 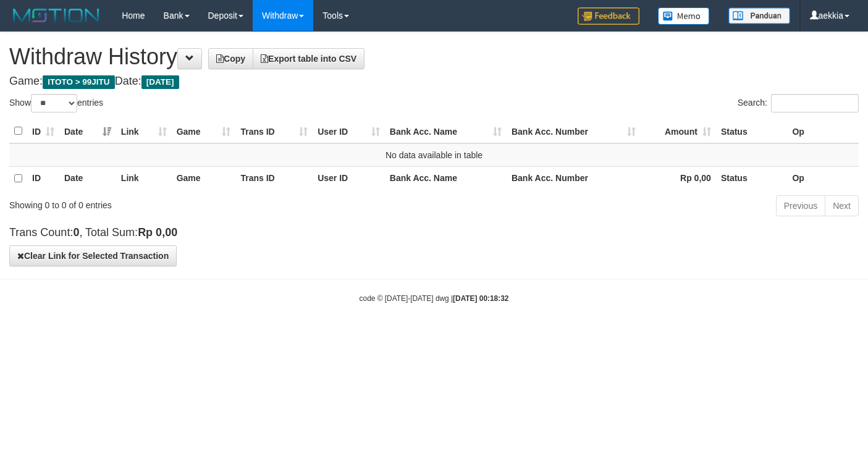 What do you see at coordinates (204, 131) in the screenshot?
I see `th: Game: activate to sort column ascending` at bounding box center [204, 131].